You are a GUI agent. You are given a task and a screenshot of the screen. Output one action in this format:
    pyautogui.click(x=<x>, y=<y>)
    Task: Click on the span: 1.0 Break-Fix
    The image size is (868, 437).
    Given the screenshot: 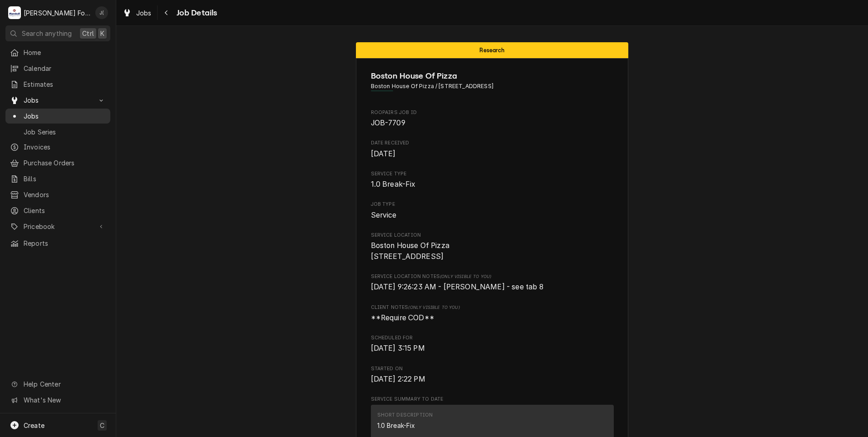 What is the action you would take?
    pyautogui.click(x=393, y=184)
    